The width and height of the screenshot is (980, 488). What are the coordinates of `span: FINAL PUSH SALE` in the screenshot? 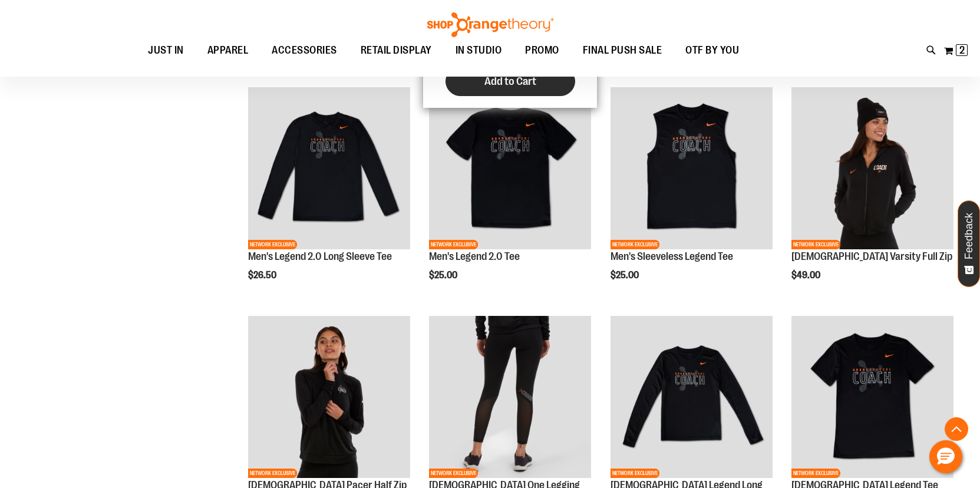 It's located at (622, 50).